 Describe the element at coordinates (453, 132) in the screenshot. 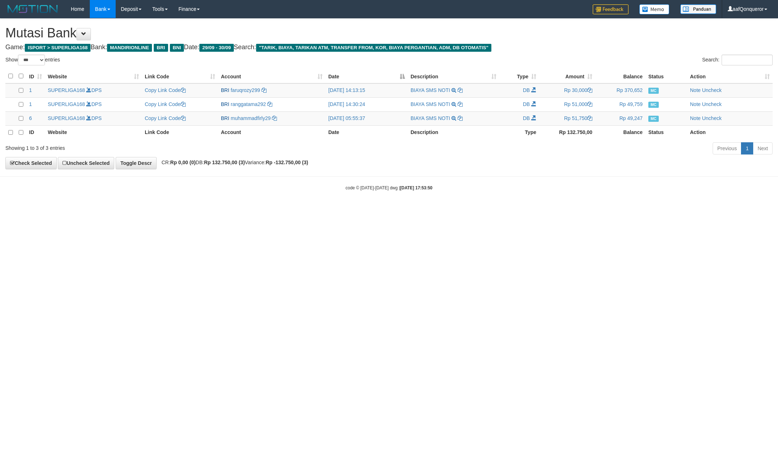

I see `th: Description` at that location.